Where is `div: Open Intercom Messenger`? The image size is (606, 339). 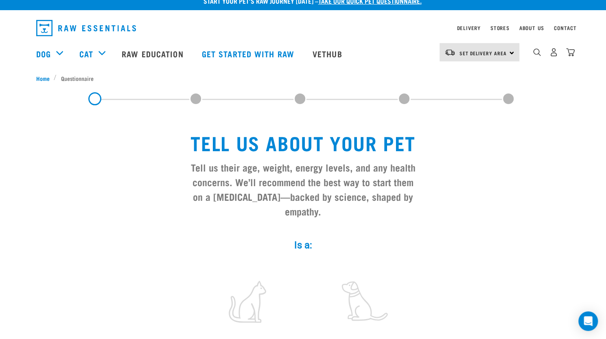 div: Open Intercom Messenger is located at coordinates (588, 321).